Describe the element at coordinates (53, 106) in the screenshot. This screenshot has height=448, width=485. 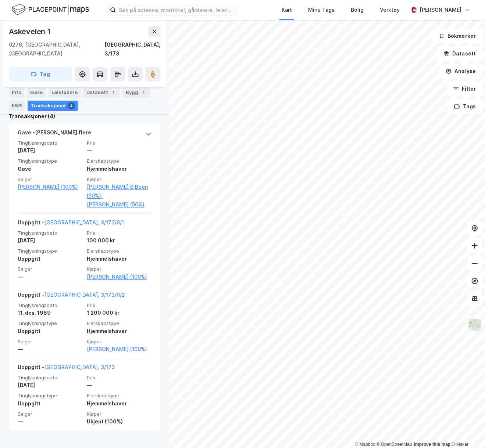
I see `div: Transaksjoner` at that location.